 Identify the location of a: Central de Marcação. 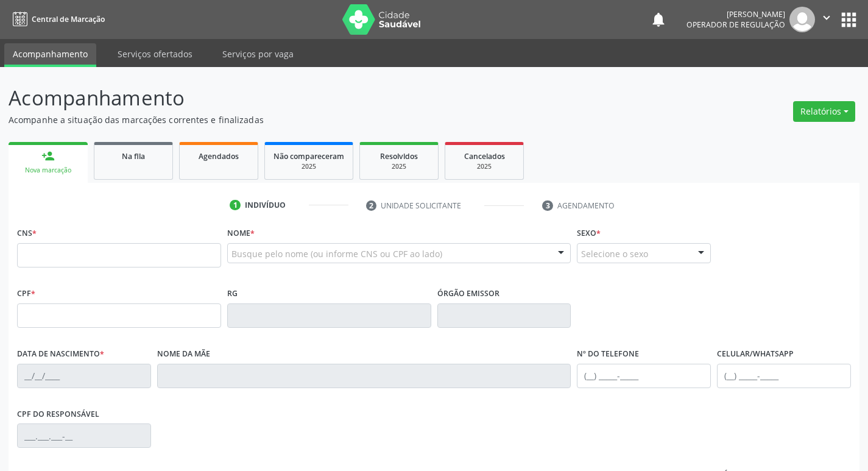
(57, 19).